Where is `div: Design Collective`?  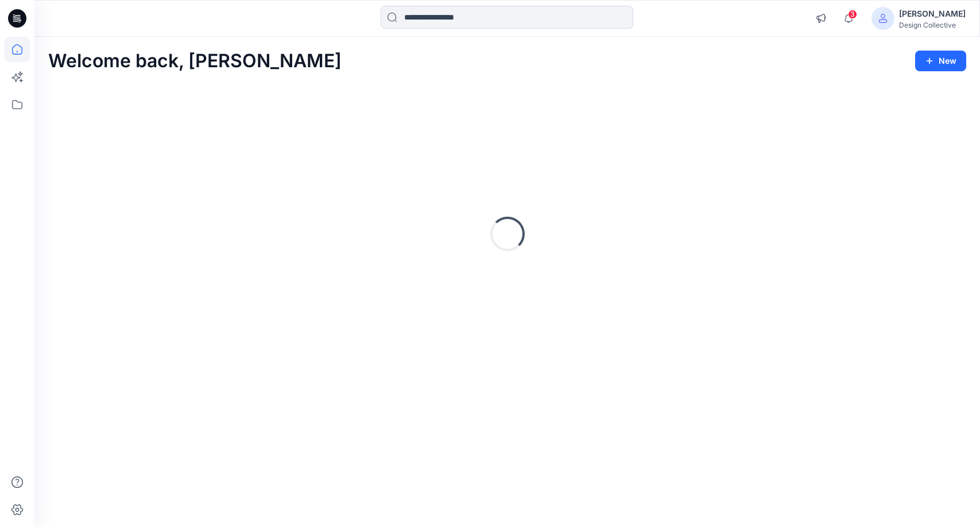
div: Design Collective is located at coordinates (932, 24).